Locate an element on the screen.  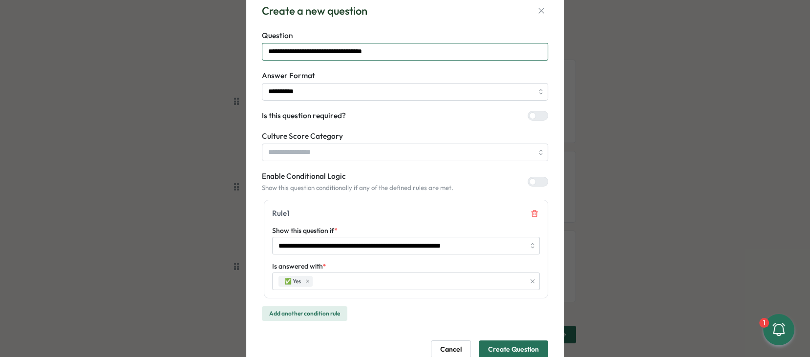
button: Add another condition rule is located at coordinates (304, 314).